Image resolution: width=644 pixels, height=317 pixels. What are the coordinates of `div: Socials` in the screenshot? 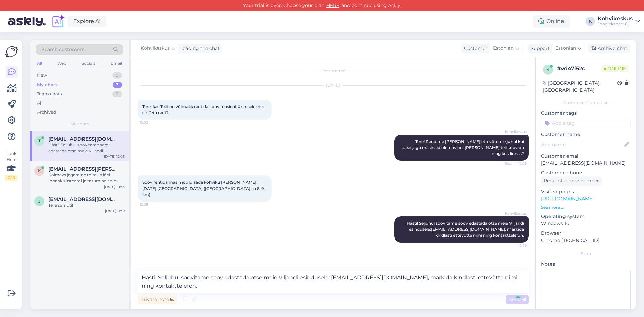 It's located at (89, 63).